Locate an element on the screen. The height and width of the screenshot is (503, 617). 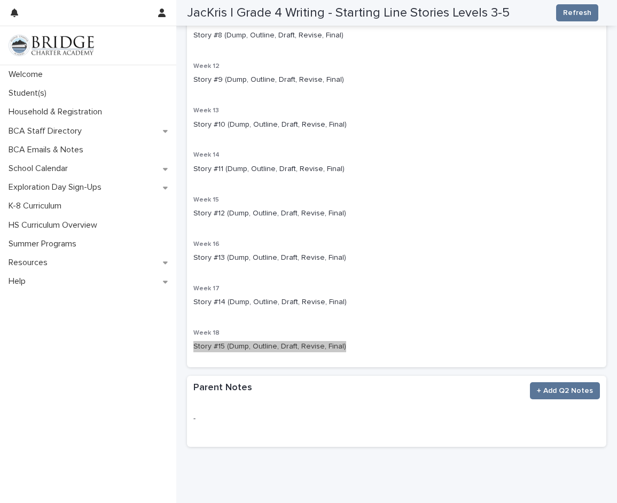
p: Story #15 (Dump, Outline, Draft, Revise, Final) is located at coordinates (397, 346).